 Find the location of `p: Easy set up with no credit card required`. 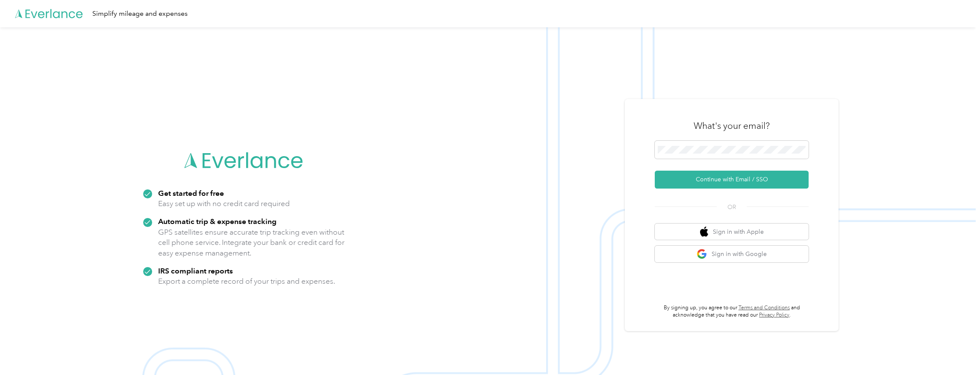

p: Easy set up with no credit card required is located at coordinates (224, 203).